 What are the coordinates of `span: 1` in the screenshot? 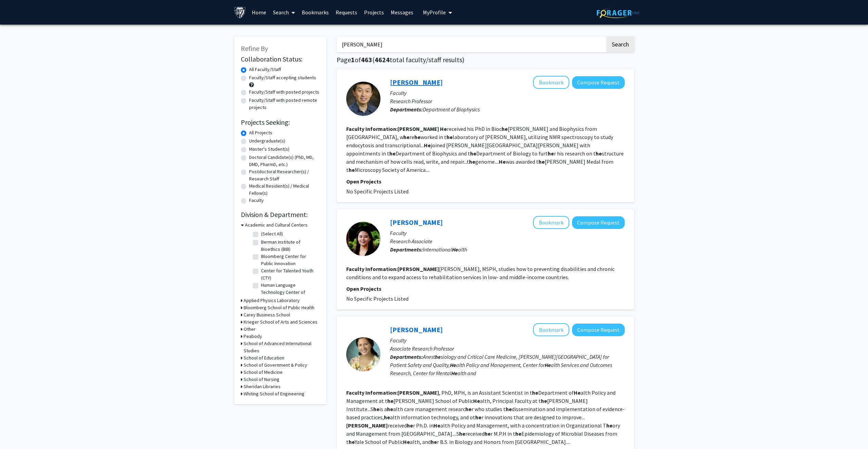 It's located at (353, 60).